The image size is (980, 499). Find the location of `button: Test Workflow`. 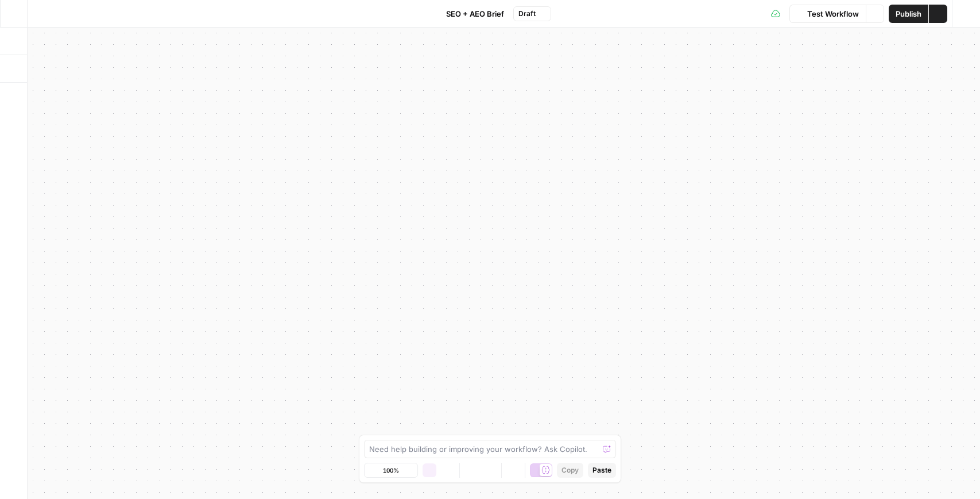

button: Test Workflow is located at coordinates (827, 14).